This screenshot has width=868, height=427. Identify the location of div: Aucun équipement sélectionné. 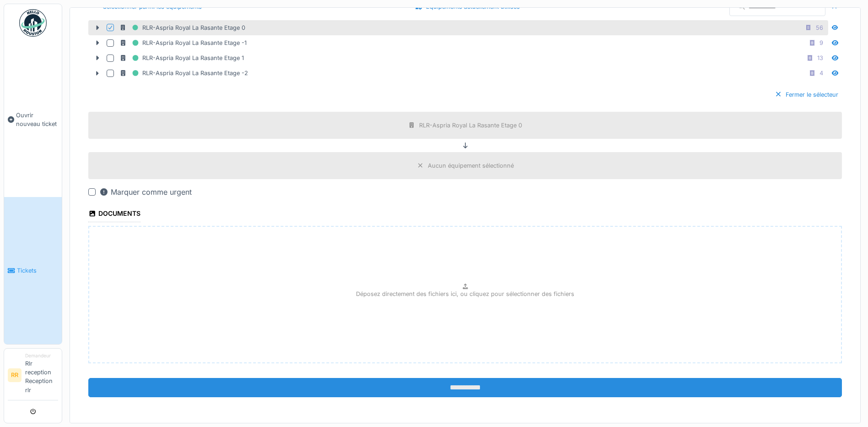
(471, 165).